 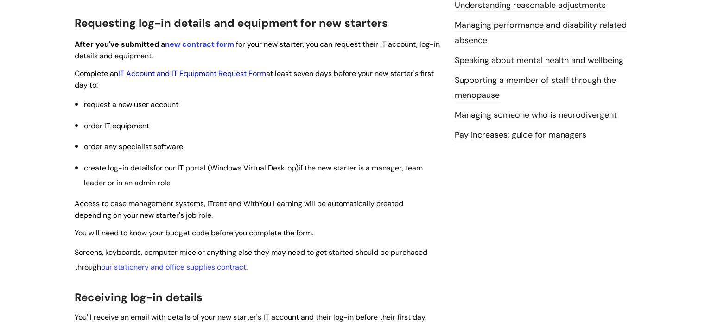 I want to click on span: order IT equipment, so click(x=116, y=126).